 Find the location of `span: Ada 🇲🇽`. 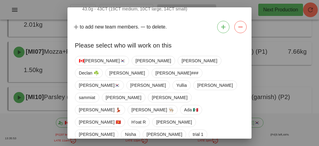

span: Ada 🇲🇽 is located at coordinates (191, 110).